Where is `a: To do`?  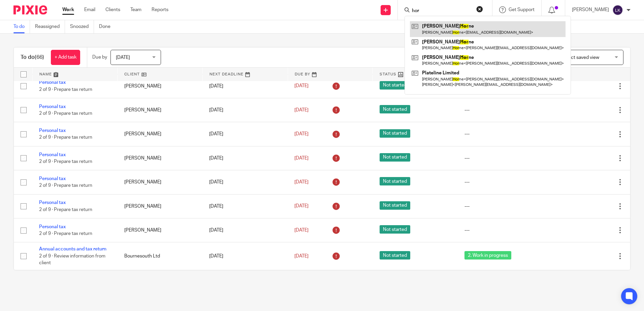
a: To do is located at coordinates (21, 27).